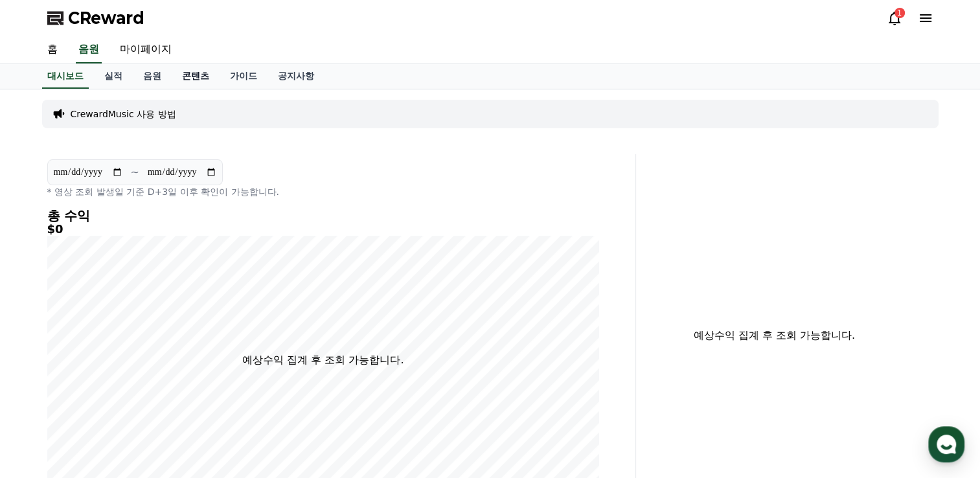 This screenshot has height=478, width=980. Describe the element at coordinates (323, 216) in the screenshot. I see `h4: 총 수익` at that location.